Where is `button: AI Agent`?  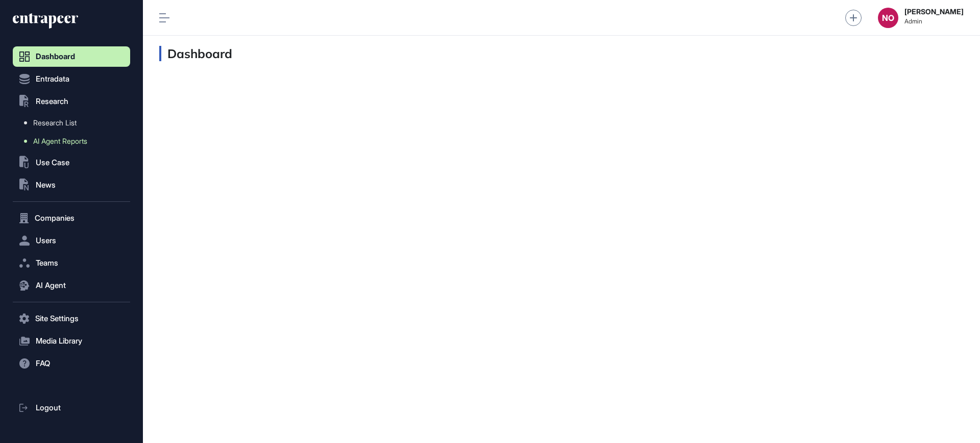 button: AI Agent is located at coordinates (72, 286).